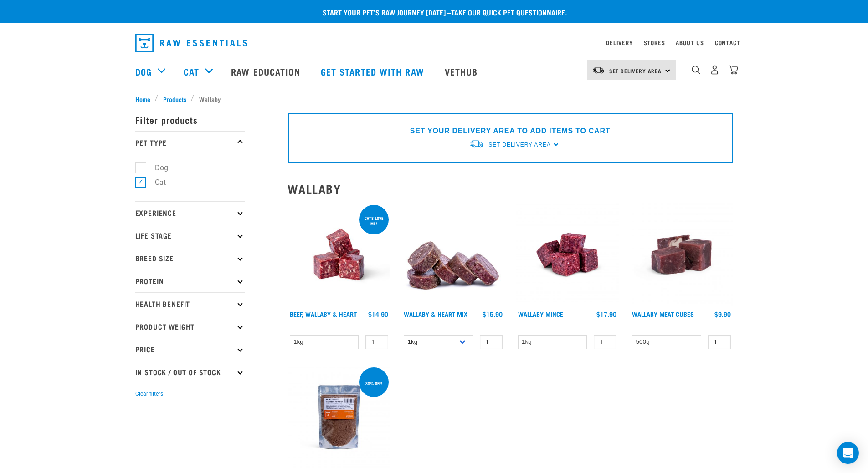  What do you see at coordinates (191, 43) in the screenshot?
I see `img: Raw Essentials Logo` at bounding box center [191, 43].